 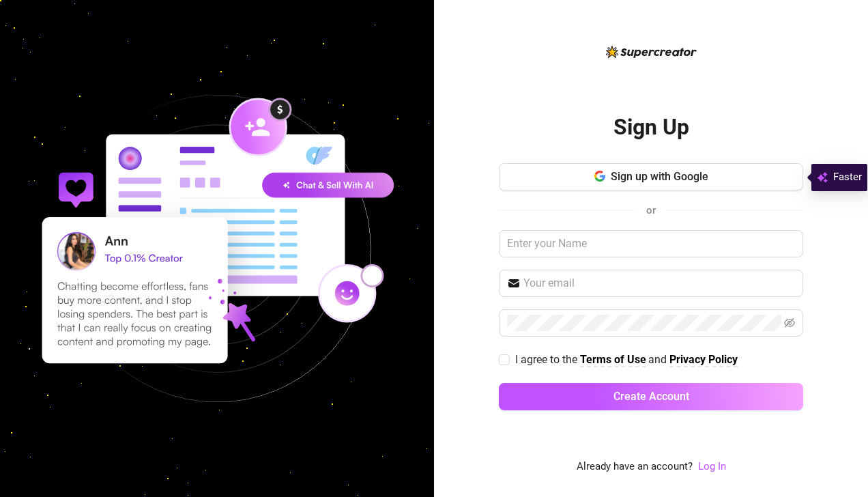 What do you see at coordinates (651, 397) in the screenshot?
I see `button: Create Account` at bounding box center [651, 397].